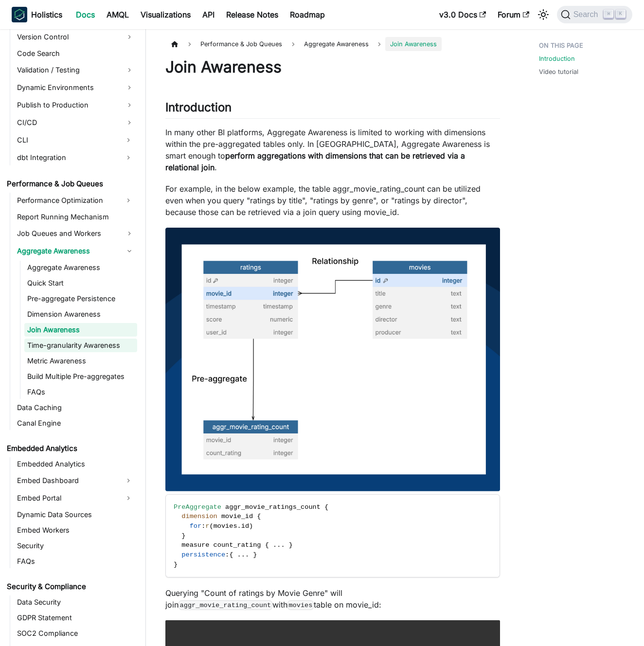 The image size is (644, 646). I want to click on a: Security, so click(75, 546).